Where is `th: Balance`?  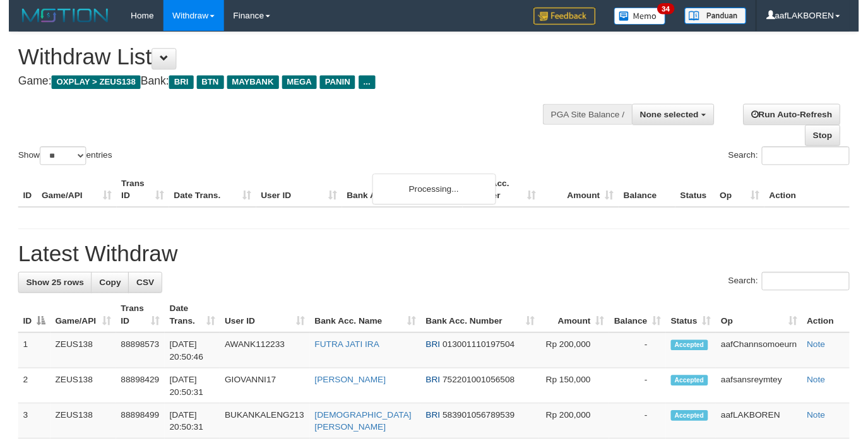 th: Balance is located at coordinates (651, 193).